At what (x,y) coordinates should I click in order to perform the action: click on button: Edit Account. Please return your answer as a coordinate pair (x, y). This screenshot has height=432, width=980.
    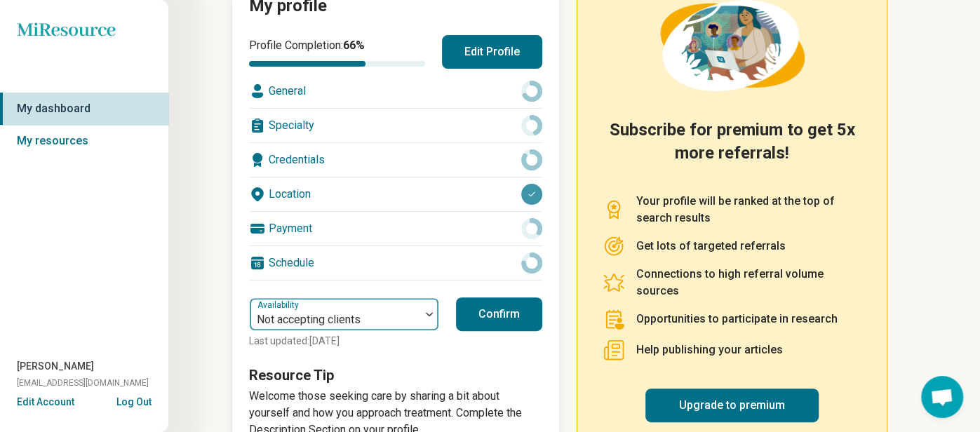
    Looking at the image, I should click on (45, 401).